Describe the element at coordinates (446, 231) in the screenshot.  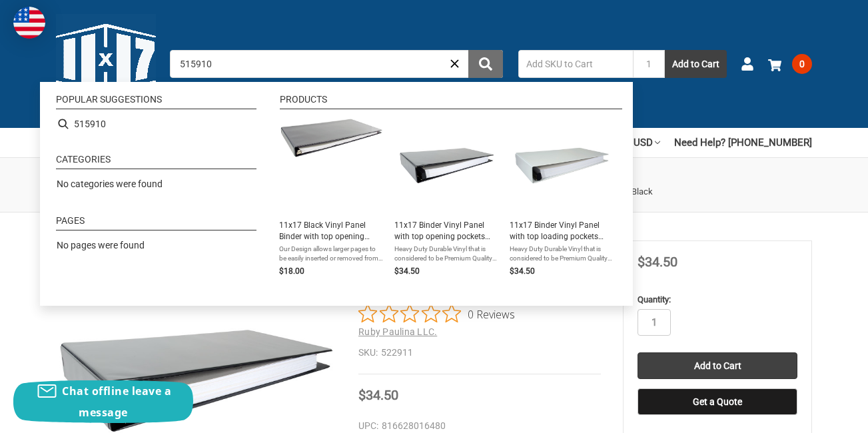
I see `span: 11x17 Binder Vinyl Panel with top opening pockets Featuring a 2" EZ Comfort Locking Angle-D Black` at that location.